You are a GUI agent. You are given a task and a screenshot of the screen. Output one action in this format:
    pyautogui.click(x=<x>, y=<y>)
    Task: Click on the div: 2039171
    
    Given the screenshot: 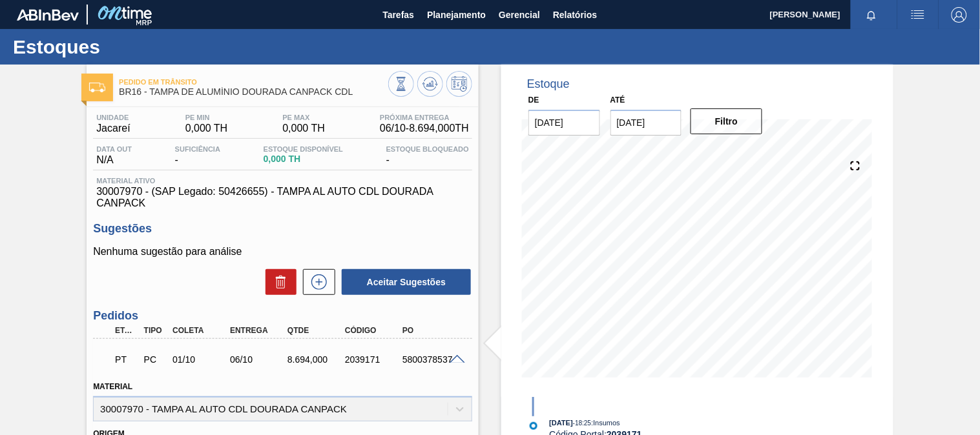 What is the action you would take?
    pyautogui.click(x=374, y=360)
    